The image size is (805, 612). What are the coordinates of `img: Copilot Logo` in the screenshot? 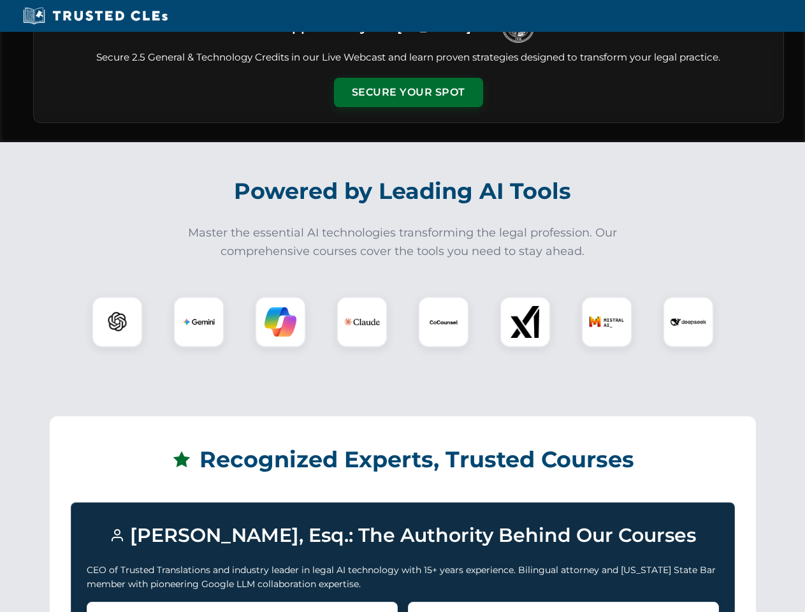 It's located at (280, 322).